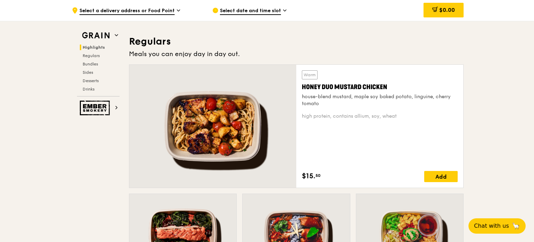 This screenshot has width=534, height=242. What do you see at coordinates (380, 87) in the screenshot?
I see `div: Honey Duo Mustard Chicken` at bounding box center [380, 87].